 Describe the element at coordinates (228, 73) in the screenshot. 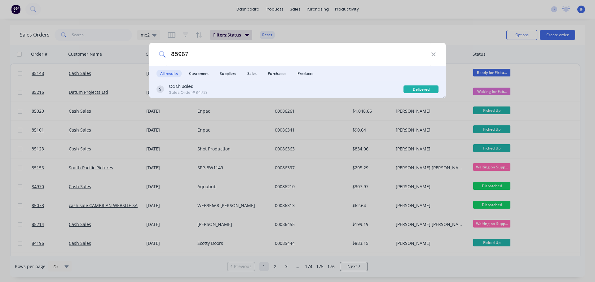

I see `span: Suppliers` at that location.